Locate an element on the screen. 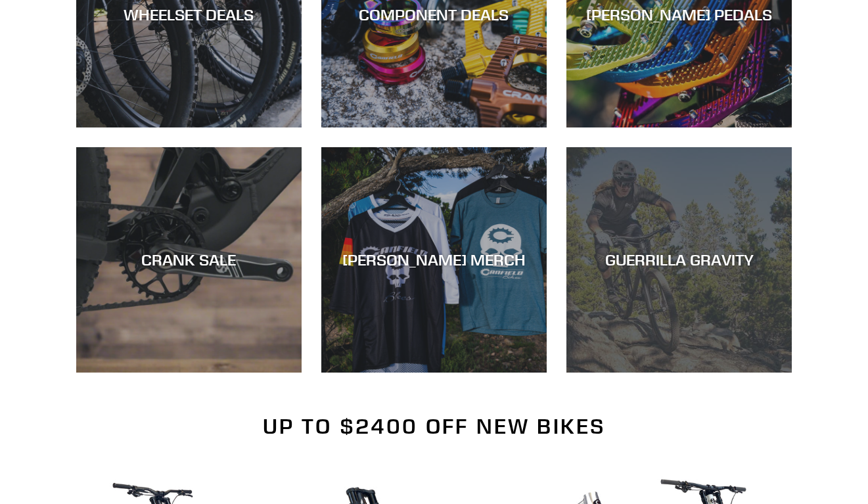 This screenshot has width=868, height=504. h2: Up to $2400 Off New Bikes is located at coordinates (434, 426).